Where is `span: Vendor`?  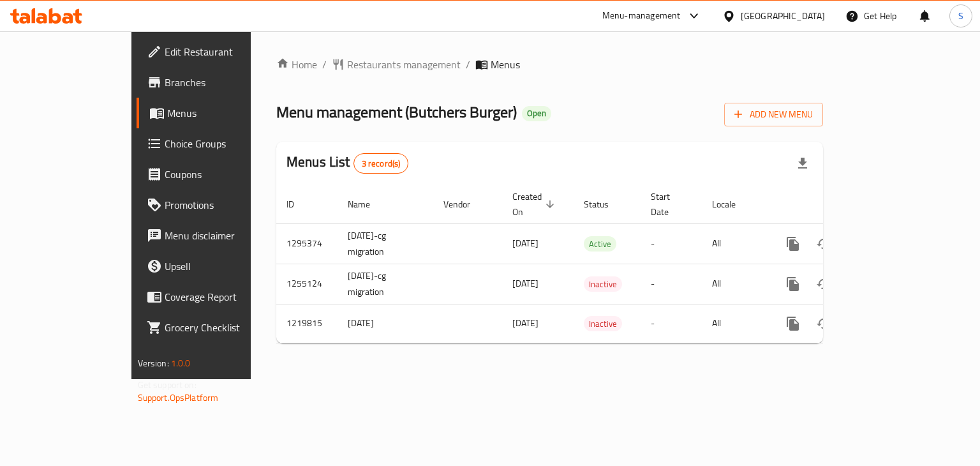 span: Vendor is located at coordinates (465, 205).